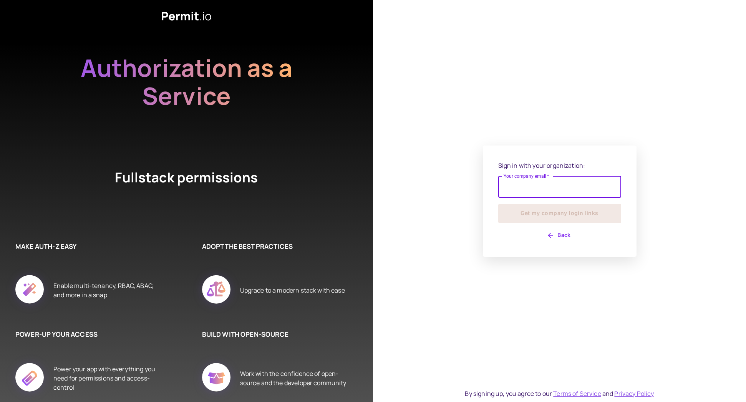 Image resolution: width=746 pixels, height=402 pixels. Describe the element at coordinates (560, 394) in the screenshot. I see `div: By signing up, you agree to our and` at that location.